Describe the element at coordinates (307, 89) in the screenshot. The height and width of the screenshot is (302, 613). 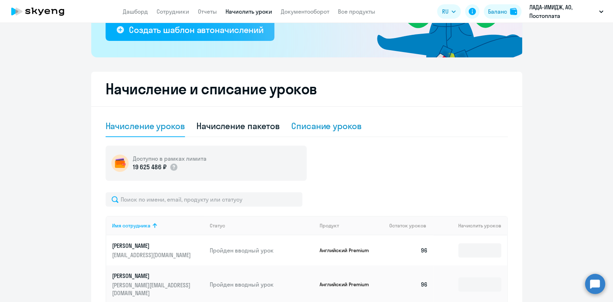
I see `h2: Начисление и списание уроков` at that location.